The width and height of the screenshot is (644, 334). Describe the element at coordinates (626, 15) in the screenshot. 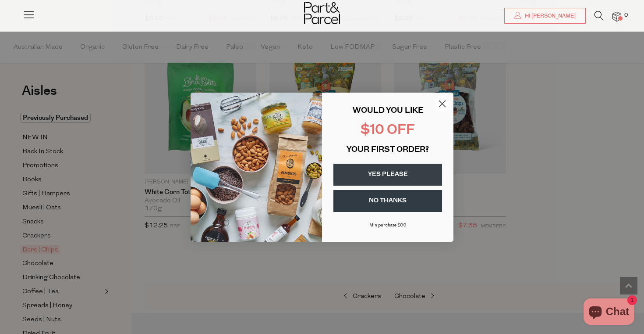

I see `span: 0` at that location.